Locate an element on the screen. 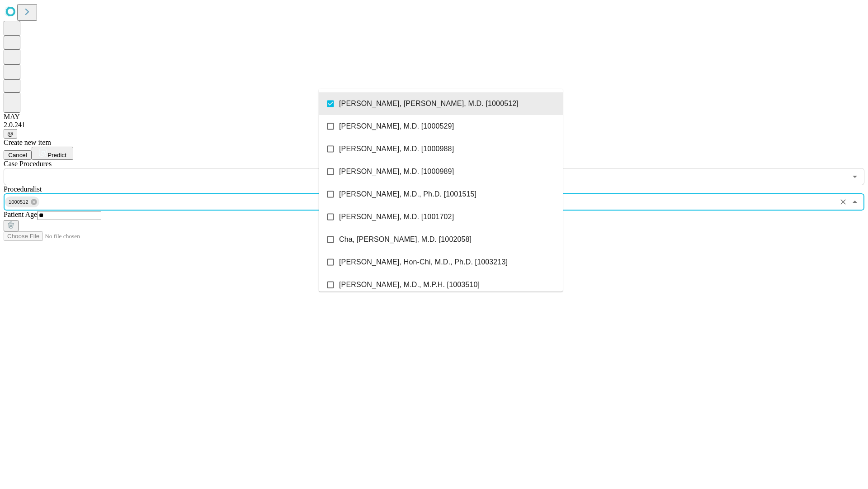 This screenshot has width=868, height=489. span: Create new item is located at coordinates (27, 142).